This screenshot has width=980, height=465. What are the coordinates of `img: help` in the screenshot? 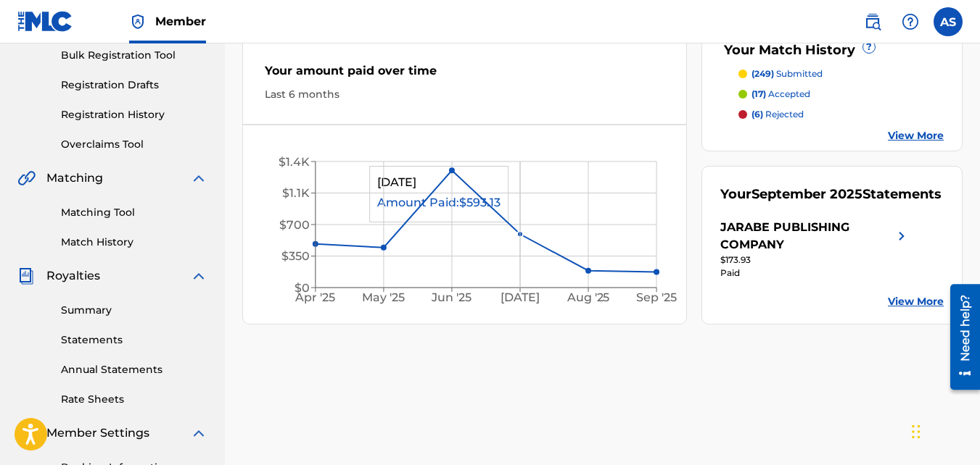 It's located at (910, 22).